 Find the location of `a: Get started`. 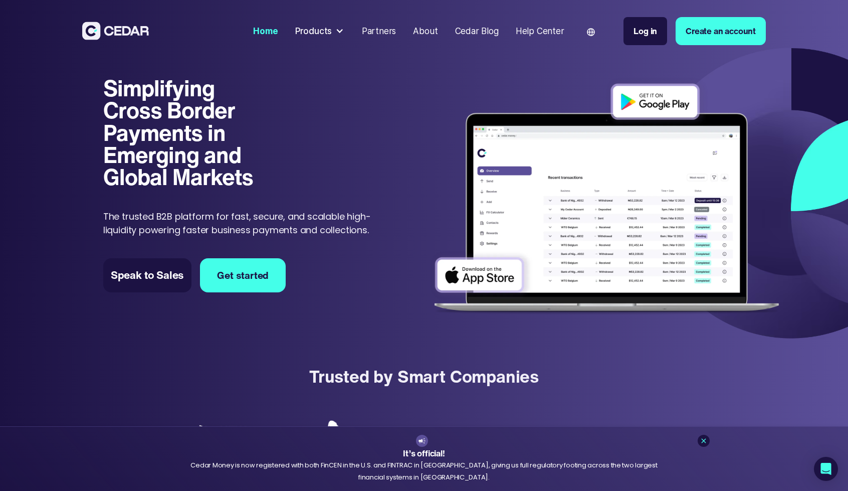

a: Get started is located at coordinates (243, 275).